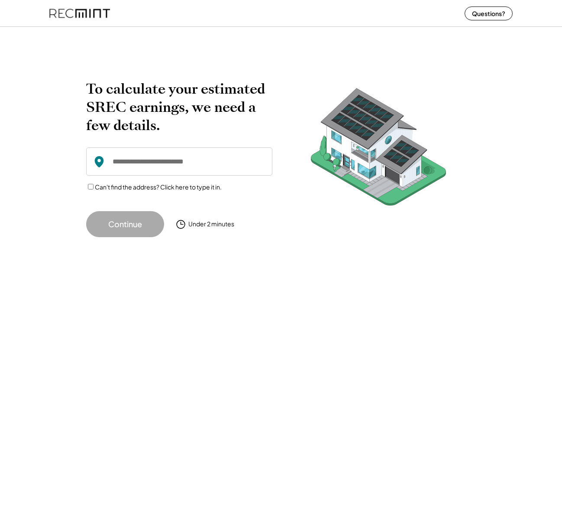 The height and width of the screenshot is (532, 562). What do you see at coordinates (179, 107) in the screenshot?
I see `h2: To calculate your estimated SREC earnings, we need a few details.` at bounding box center [179, 107].